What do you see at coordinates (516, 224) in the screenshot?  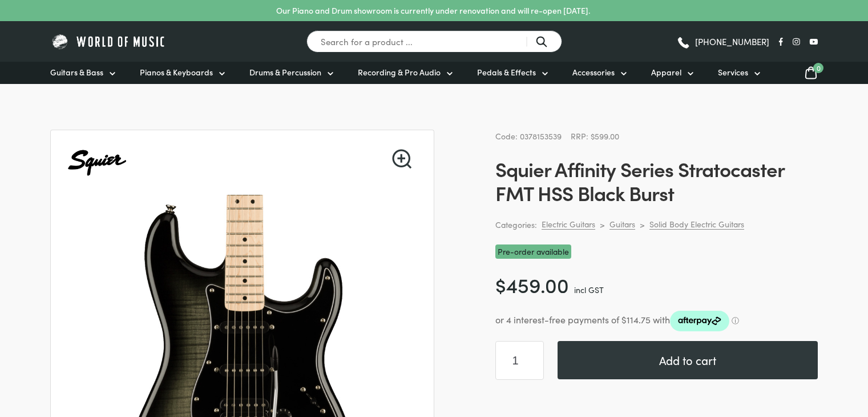 I see `span: Categories:` at bounding box center [516, 224].